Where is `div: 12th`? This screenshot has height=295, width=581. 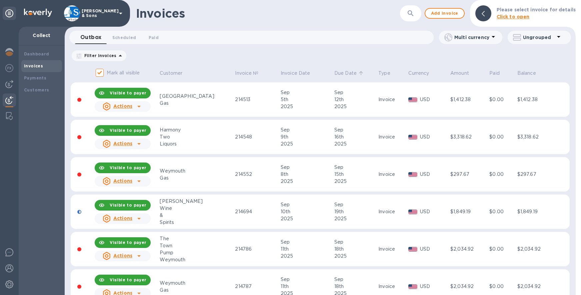
div: 12th is located at coordinates (355, 99).